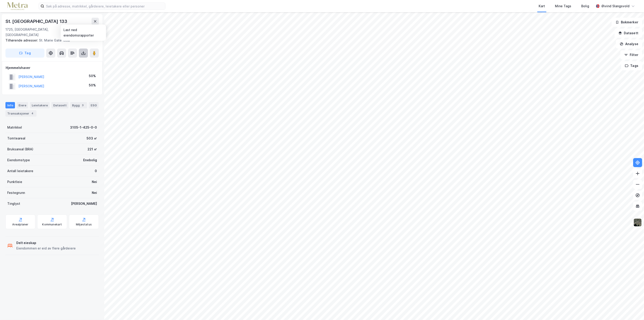 The image size is (644, 320). What do you see at coordinates (615, 6) in the screenshot?
I see `div: Øivind Slangsvold` at bounding box center [615, 6].